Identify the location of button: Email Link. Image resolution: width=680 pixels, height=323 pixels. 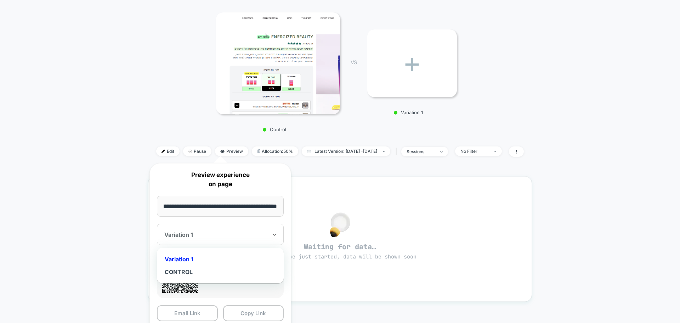
(187, 313).